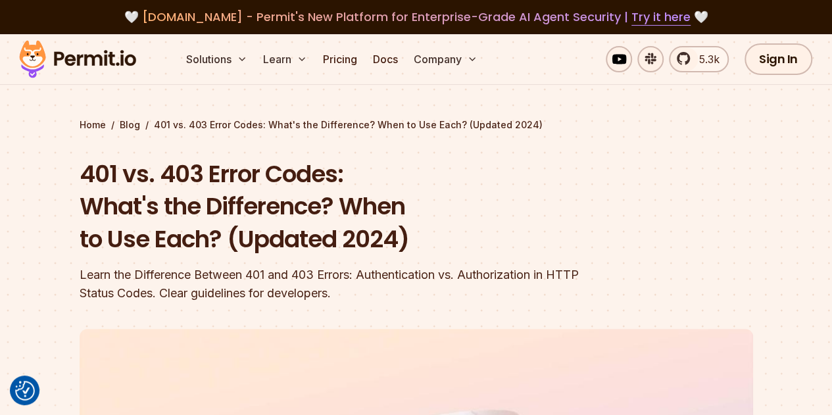 The width and height of the screenshot is (832, 415). What do you see at coordinates (285, 59) in the screenshot?
I see `button: Learn` at bounding box center [285, 59].